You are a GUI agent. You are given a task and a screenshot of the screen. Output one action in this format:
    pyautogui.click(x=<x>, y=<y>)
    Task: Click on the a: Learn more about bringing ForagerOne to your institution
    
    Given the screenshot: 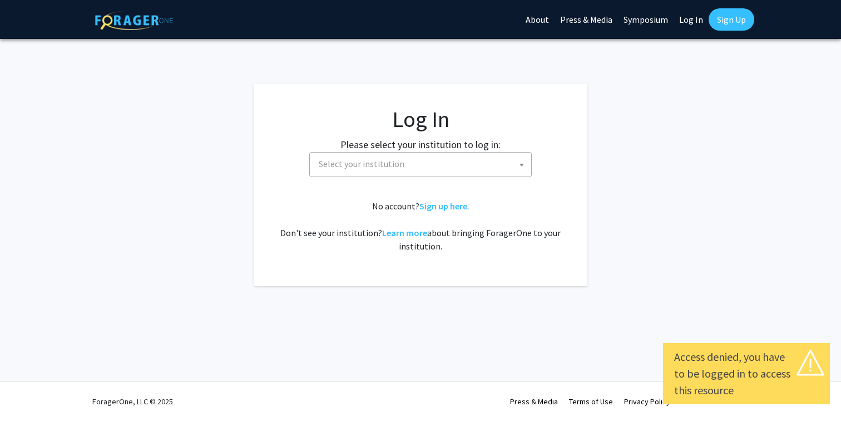 What is the action you would take?
    pyautogui.click(x=405, y=233)
    